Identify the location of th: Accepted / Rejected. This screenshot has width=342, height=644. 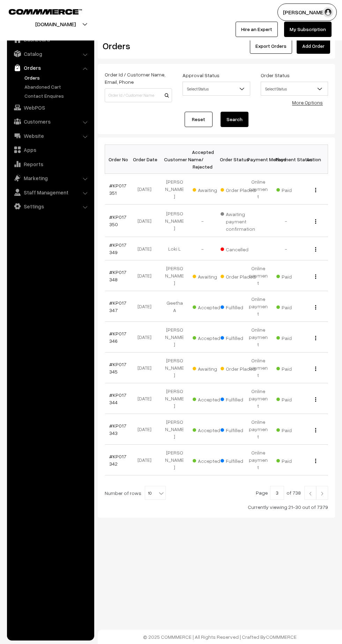
(203, 159).